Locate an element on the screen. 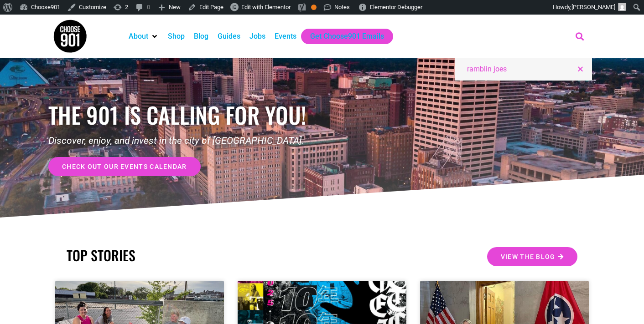 Image resolution: width=644 pixels, height=324 pixels. div: Get Choose901 Emails is located at coordinates (347, 36).